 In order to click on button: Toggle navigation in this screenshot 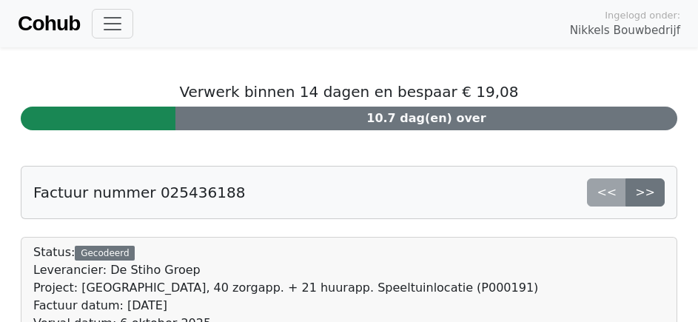, I will do `click(112, 24)`.